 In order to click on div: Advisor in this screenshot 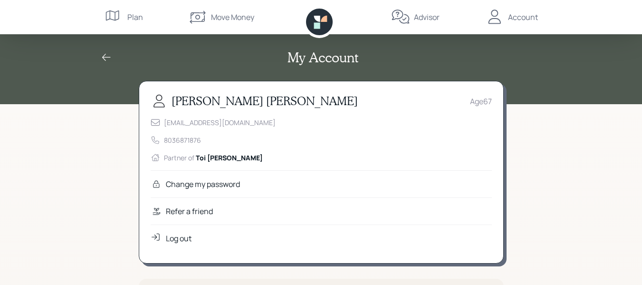, I will do `click(427, 17)`.